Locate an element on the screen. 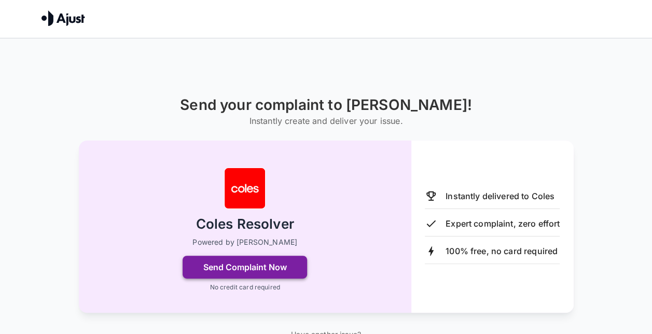  p: Expert complaint, zero effort is located at coordinates (503, 224).